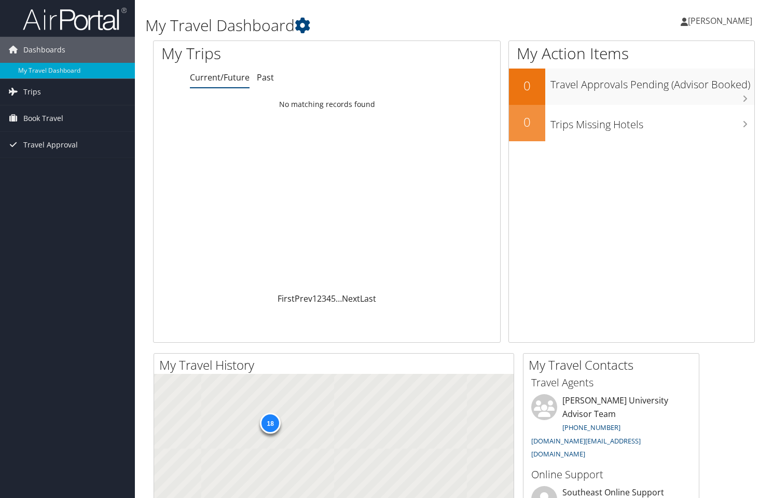  I want to click on td: No matching records found, so click(327, 104).